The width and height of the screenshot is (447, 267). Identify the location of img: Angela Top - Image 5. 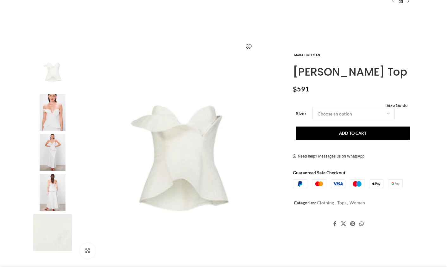
(53, 233).